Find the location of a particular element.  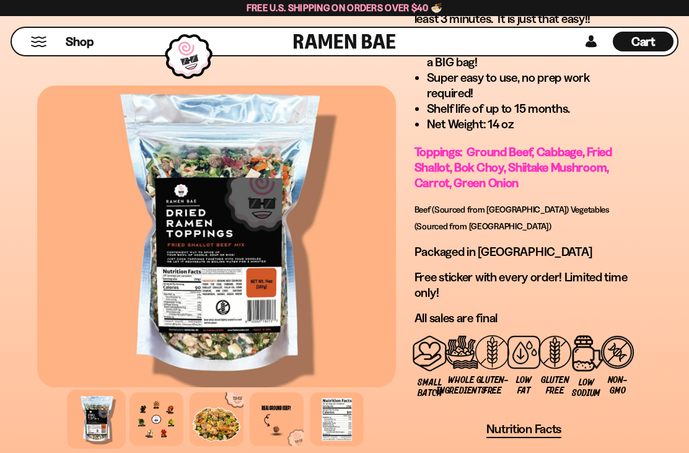

span: Free sticker with every order! Limited time only! is located at coordinates (521, 284).